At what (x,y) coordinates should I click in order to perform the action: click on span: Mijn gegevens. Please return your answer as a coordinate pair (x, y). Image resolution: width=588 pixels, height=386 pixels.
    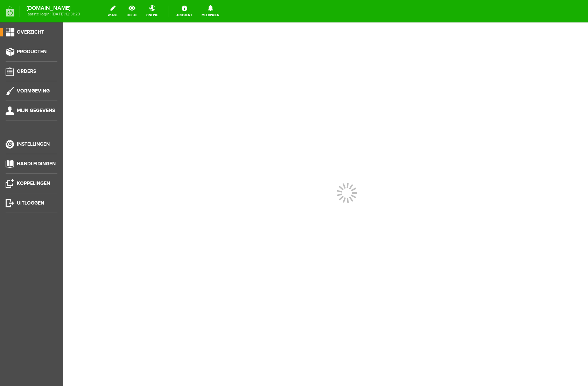
    Looking at the image, I should click on (36, 110).